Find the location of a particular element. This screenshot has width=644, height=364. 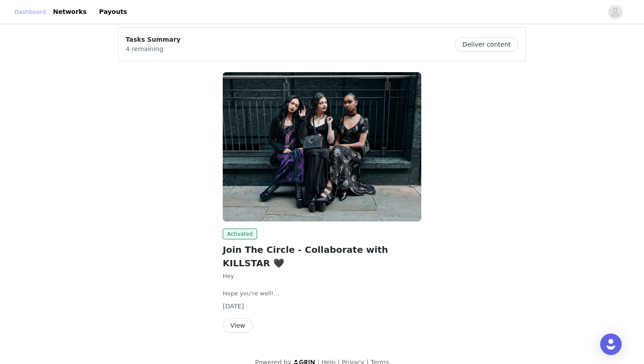

a: View is located at coordinates (238, 325).